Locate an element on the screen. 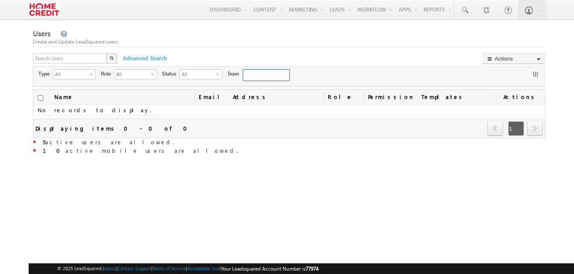 The height and width of the screenshot is (274, 574). span: prev is located at coordinates (495, 129).